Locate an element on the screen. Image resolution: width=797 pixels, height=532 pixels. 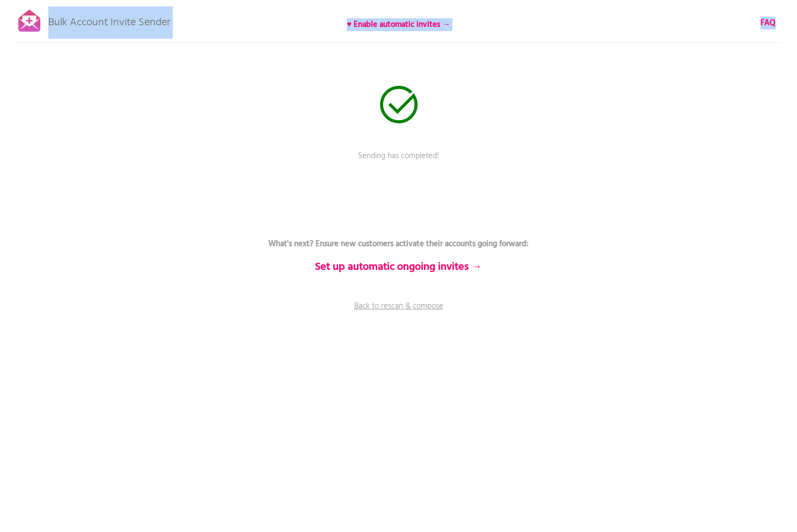
b: ♥ Enable automatic invites → is located at coordinates (398, 25).